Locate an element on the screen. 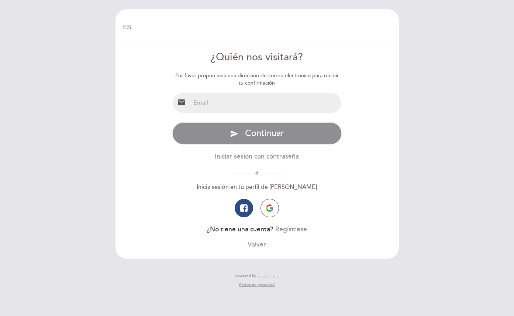 This screenshot has height=316, width=514. img: icon-google.png is located at coordinates (270, 208).